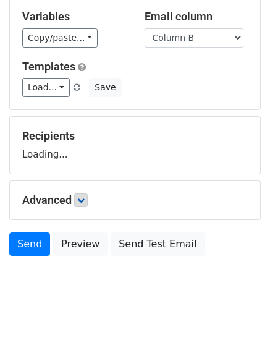  Describe the element at coordinates (105, 87) in the screenshot. I see `button: Save` at that location.